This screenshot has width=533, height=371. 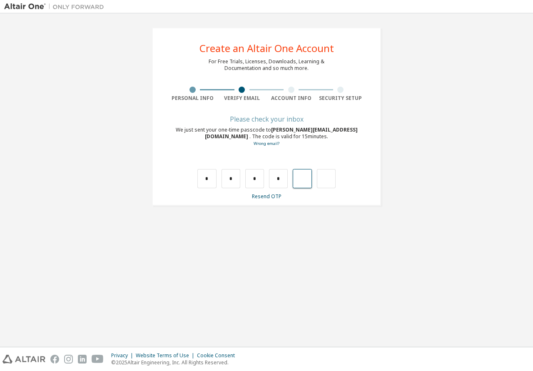 I want to click on div: Cookie Consent, so click(x=218, y=356).